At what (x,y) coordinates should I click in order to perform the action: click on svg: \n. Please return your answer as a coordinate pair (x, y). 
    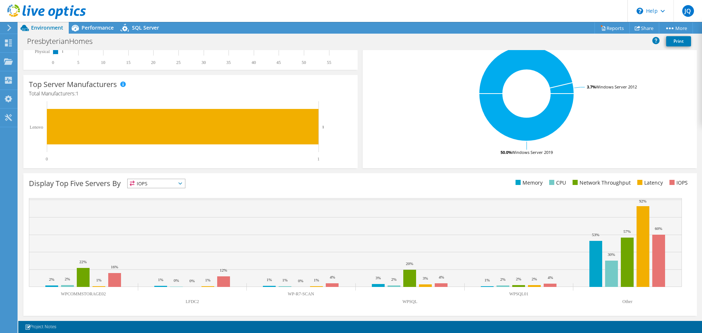
    Looking at the image, I should click on (640, 11).